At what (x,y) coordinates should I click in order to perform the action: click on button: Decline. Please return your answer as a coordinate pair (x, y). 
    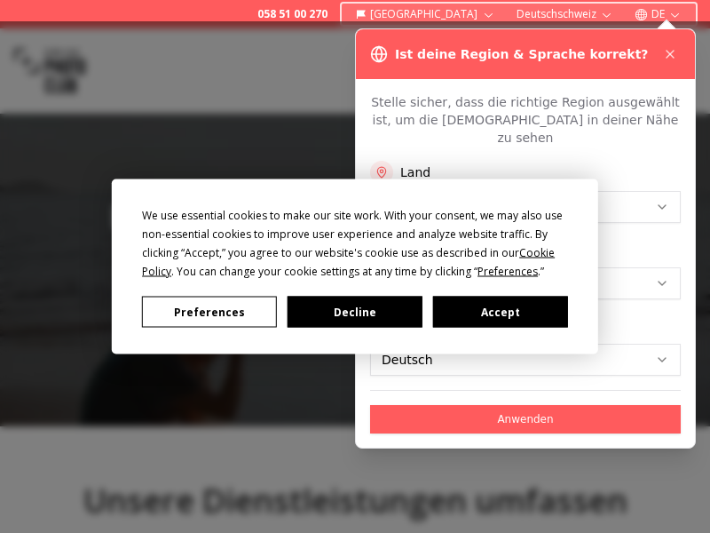
    Looking at the image, I should click on (355, 312).